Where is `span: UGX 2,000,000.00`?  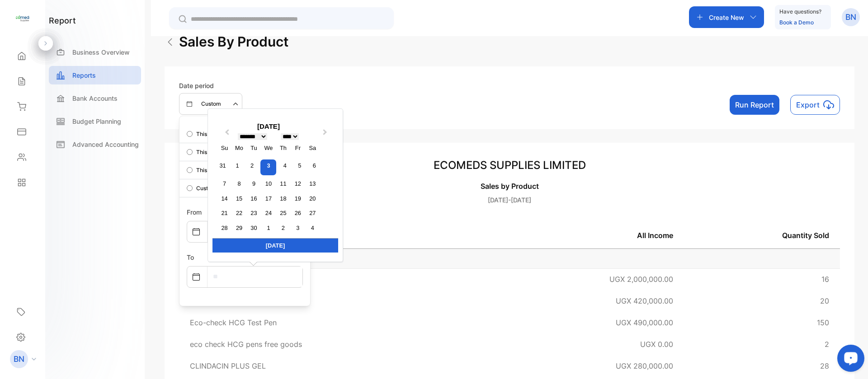
span: UGX 2,000,000.00 is located at coordinates (641, 279).